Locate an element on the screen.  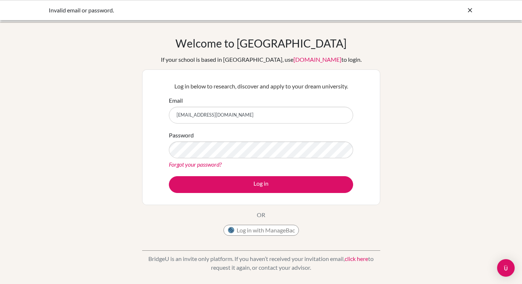
div: Invalid email or password. is located at coordinates (206, 10).